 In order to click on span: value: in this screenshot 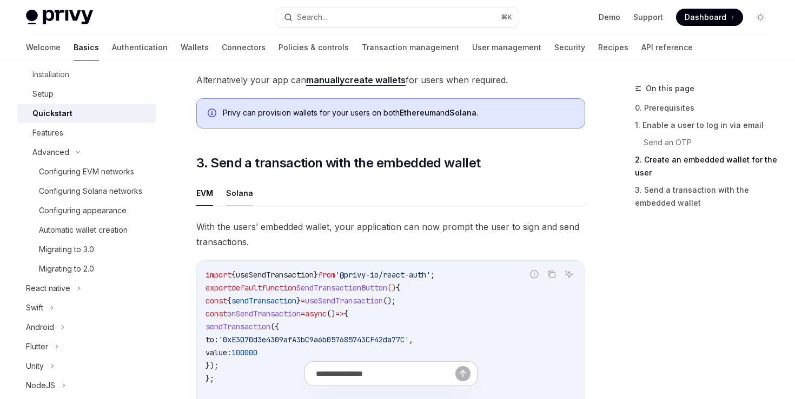, I will do `click(218, 353)`.